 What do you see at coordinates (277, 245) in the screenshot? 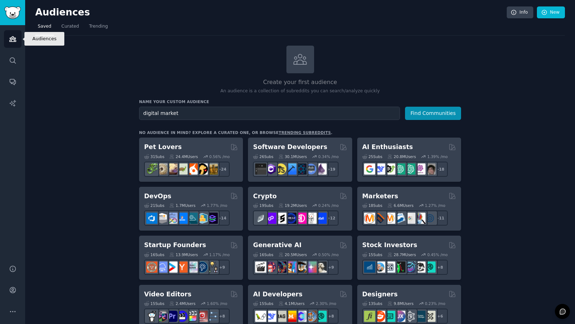
I see `h2: Generative AI` at bounding box center [277, 245].